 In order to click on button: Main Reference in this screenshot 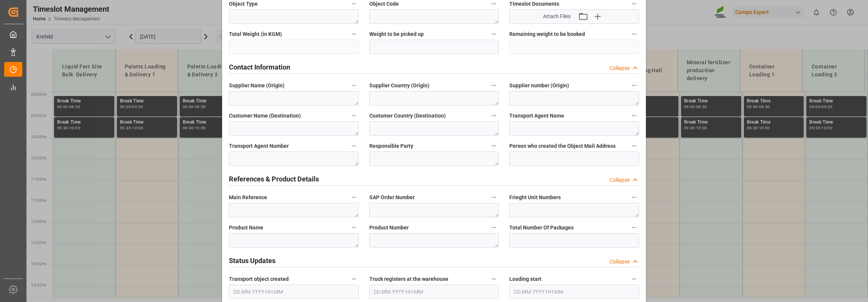, I will do `click(353, 198)`.